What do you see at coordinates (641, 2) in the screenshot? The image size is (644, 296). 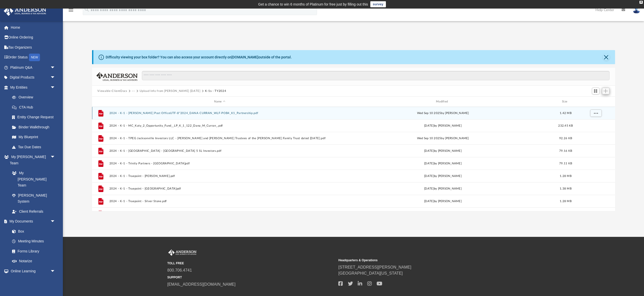 I see `div: close` at bounding box center [641, 2].